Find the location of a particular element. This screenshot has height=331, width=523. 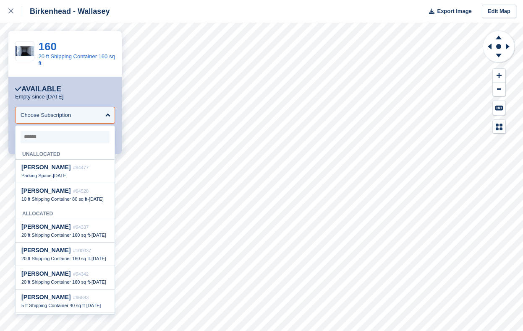

a: 20 ft Shipping Container 160 sq ft is located at coordinates (77, 60).